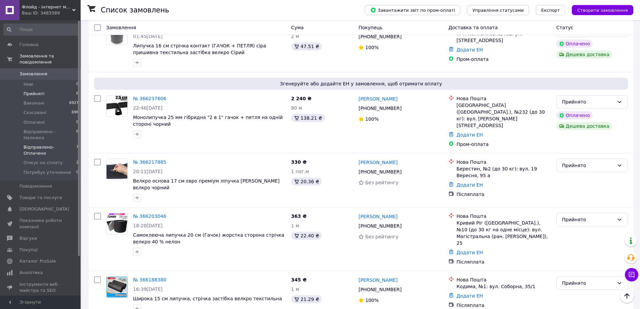 This screenshot has width=640, height=309. Describe the element at coordinates (77, 163) in the screenshot. I see `span: 2` at that location.